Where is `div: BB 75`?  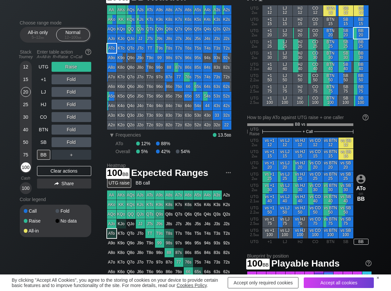 div: BB 75 is located at coordinates (361, 89).